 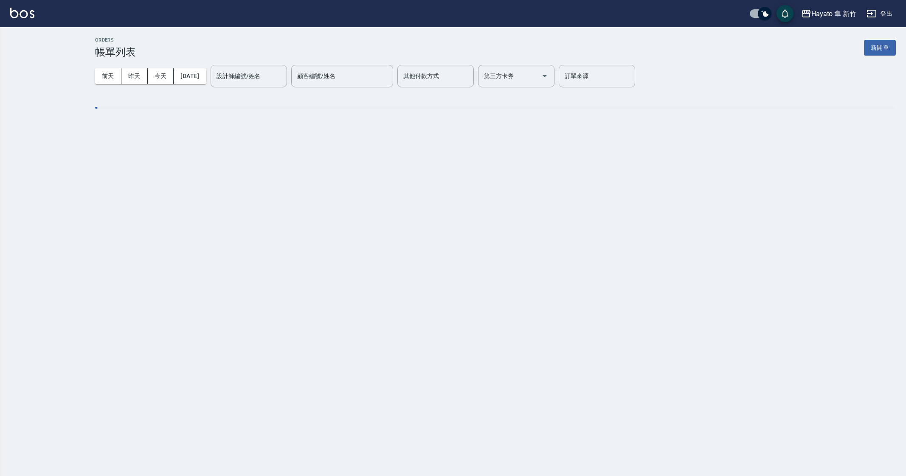 What do you see at coordinates (545, 76) in the screenshot?
I see `button: Open` at bounding box center [545, 76].